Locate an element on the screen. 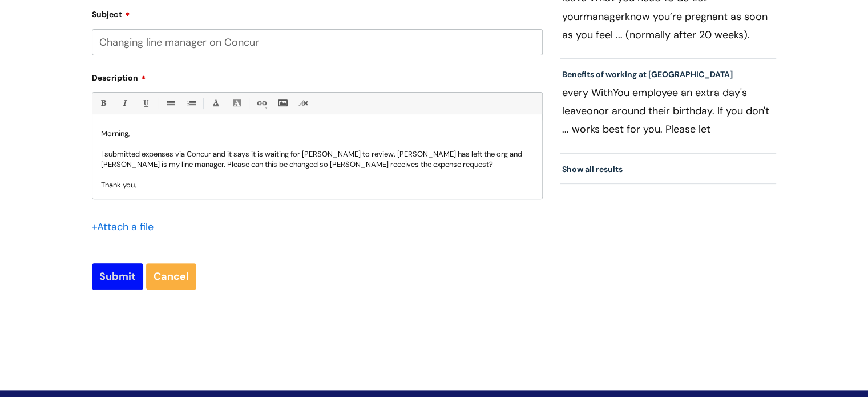 Image resolution: width=868 pixels, height=397 pixels. span: manager is located at coordinates (604, 17).